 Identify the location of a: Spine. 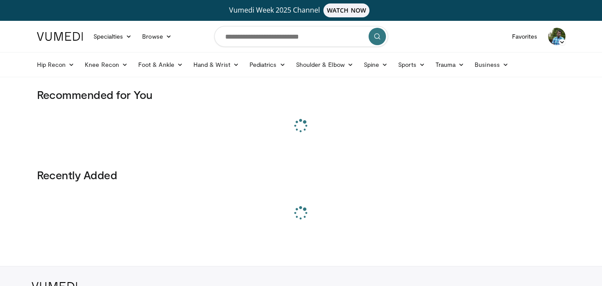
(376, 65).